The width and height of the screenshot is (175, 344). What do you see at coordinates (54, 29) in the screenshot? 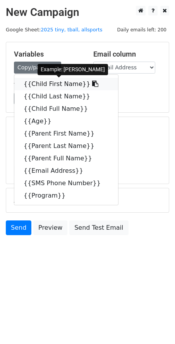
I see `small: Google Sheet:` at bounding box center [54, 29].